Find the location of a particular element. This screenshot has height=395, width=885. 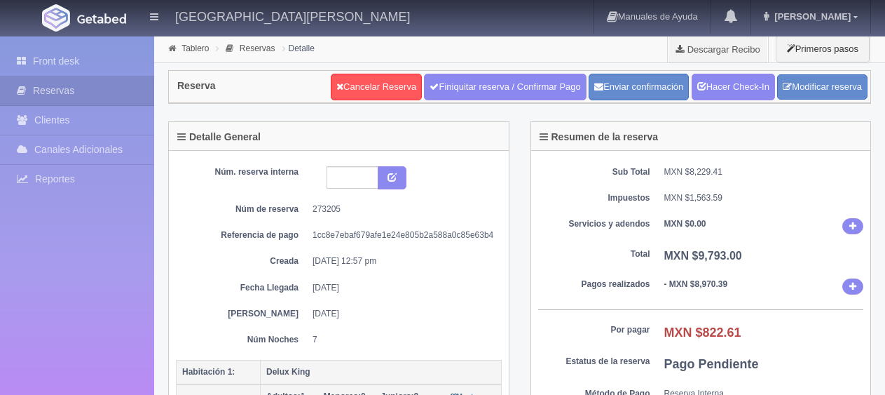

a: Cancelar Reserva is located at coordinates (376, 87).